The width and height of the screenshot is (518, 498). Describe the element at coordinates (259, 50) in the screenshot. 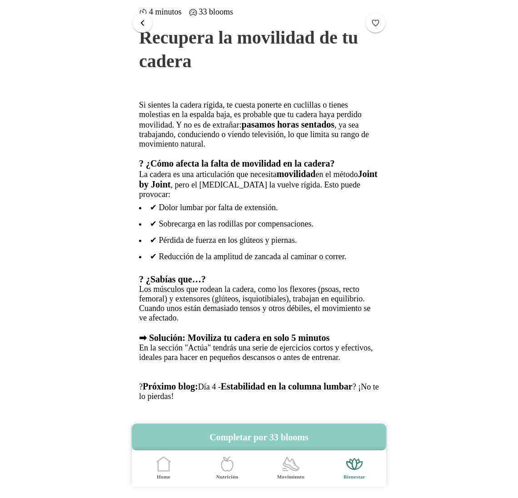

I see `h1: Recupera la movilidad de tu cadera` at that location.